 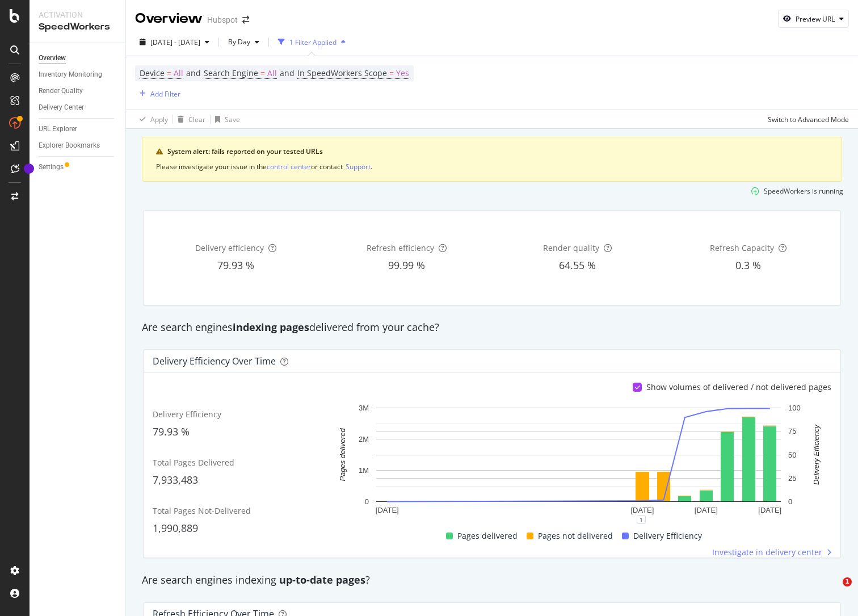 What do you see at coordinates (289, 166) in the screenshot?
I see `div: control center` at bounding box center [289, 166].